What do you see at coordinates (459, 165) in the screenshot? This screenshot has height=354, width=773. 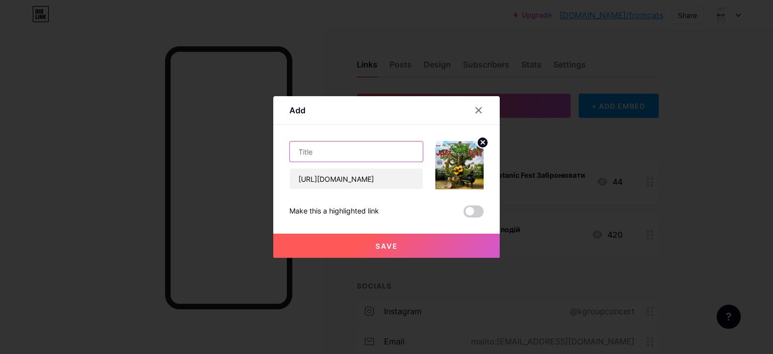 I see `img: link_thumbnail` at bounding box center [459, 165].